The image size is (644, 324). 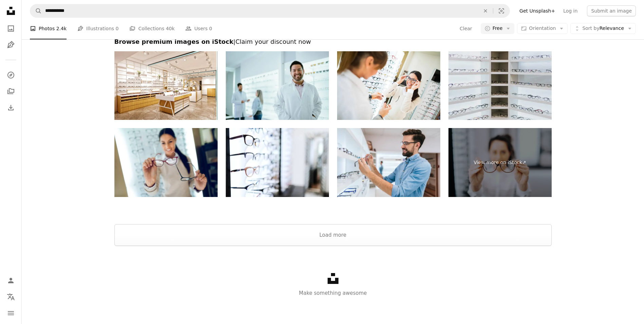 I want to click on img: Patient in ophthalmology clinic, so click(x=389, y=162).